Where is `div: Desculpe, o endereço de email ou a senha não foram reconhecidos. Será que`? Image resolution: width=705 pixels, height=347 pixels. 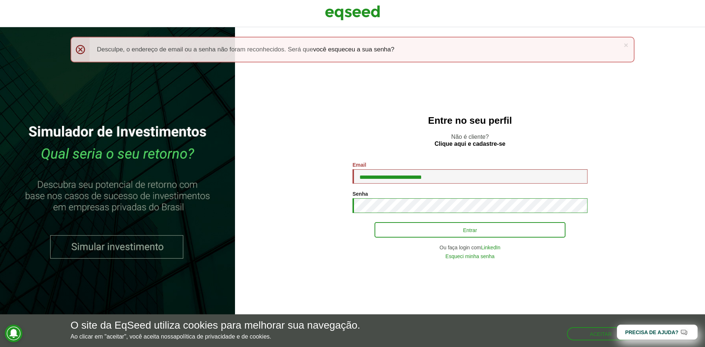
div: Desculpe, o endereço de email ou a senha não foram reconhecidos. Será que is located at coordinates (353, 50).